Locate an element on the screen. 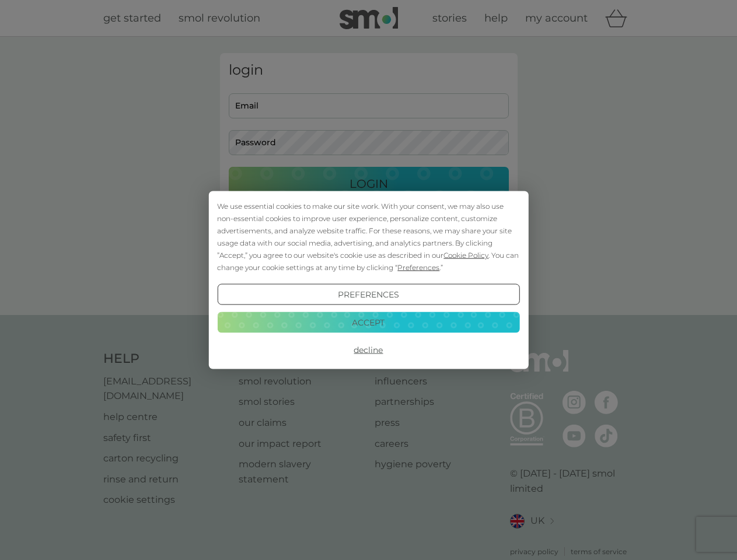 This screenshot has height=560, width=737. span: Preferences is located at coordinates (419, 268).